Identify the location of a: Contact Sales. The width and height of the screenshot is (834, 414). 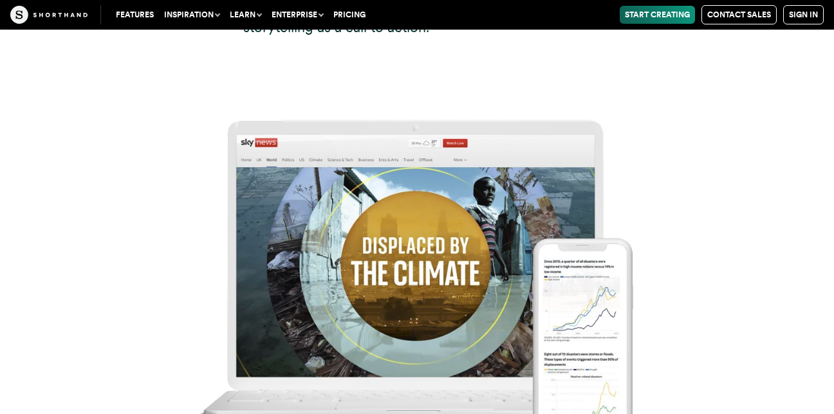
(739, 15).